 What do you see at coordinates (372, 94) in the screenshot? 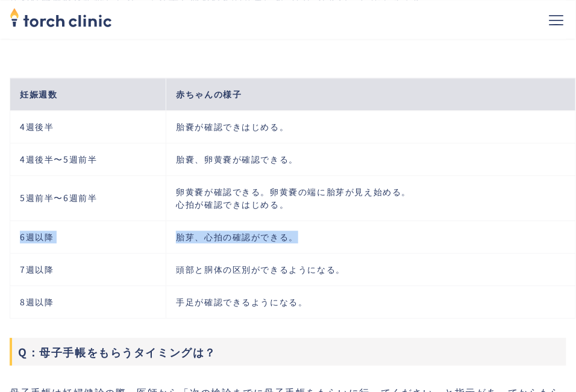
I see `th: 赤ちゃんの様子` at bounding box center [372, 94].